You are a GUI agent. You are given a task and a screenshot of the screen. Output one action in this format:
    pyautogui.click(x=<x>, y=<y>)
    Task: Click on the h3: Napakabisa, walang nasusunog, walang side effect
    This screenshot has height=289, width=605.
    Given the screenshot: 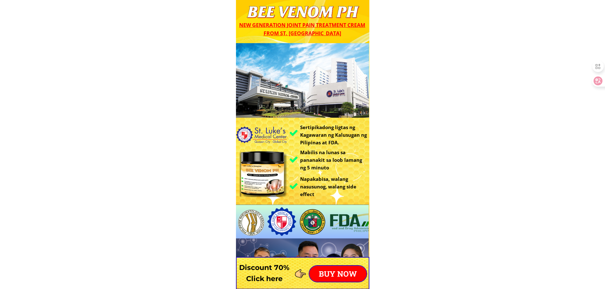 What is the action you would take?
    pyautogui.click(x=334, y=187)
    